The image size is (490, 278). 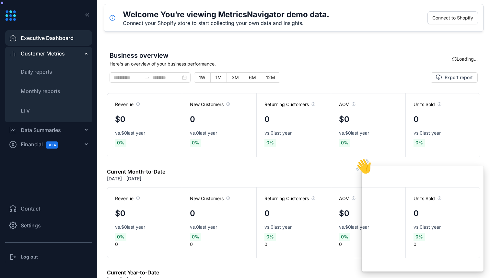 I want to click on button: Connect to Shopify, so click(x=453, y=18).